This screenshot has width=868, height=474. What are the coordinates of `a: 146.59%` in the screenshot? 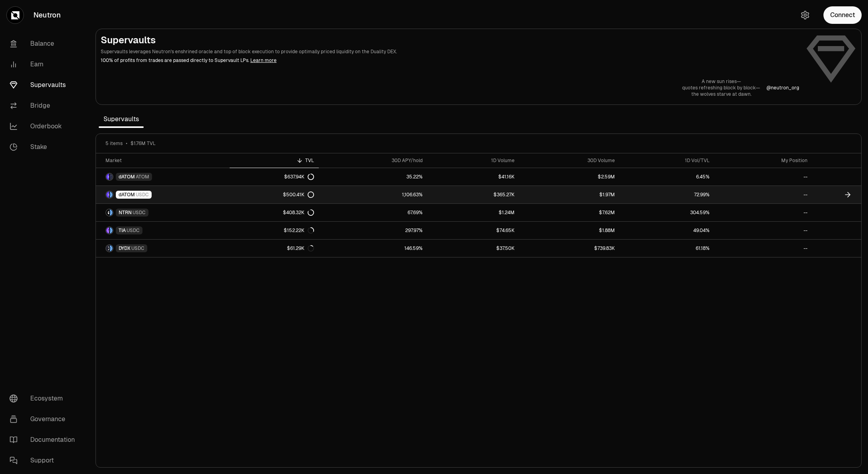 It's located at (373, 248).